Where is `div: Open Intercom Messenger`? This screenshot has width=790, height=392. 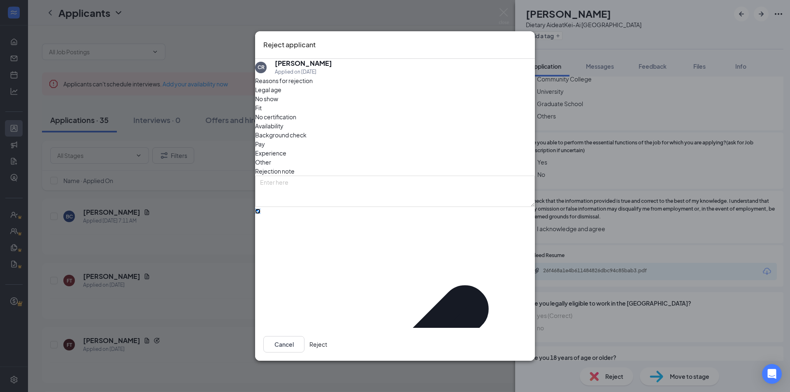 div: Open Intercom Messenger is located at coordinates (772, 374).